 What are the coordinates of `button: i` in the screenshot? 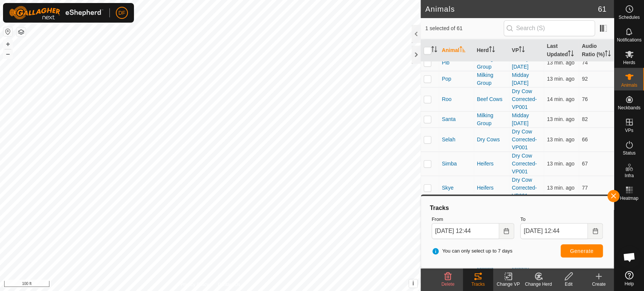 It's located at (413, 284).